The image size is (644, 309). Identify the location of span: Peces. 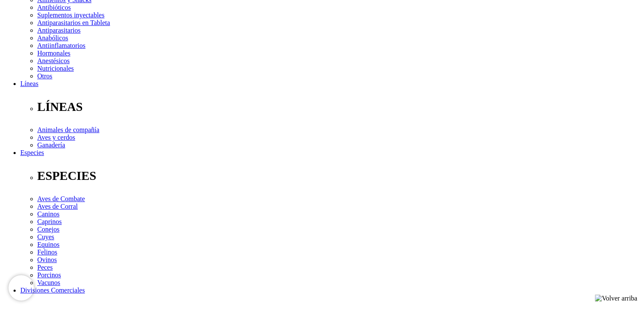
(44, 267).